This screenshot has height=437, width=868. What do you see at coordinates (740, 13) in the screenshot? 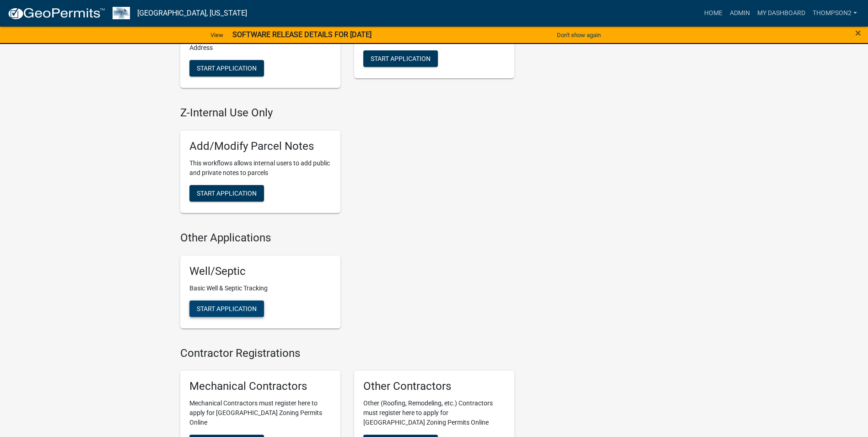
I see `a: Admin` at bounding box center [740, 13].